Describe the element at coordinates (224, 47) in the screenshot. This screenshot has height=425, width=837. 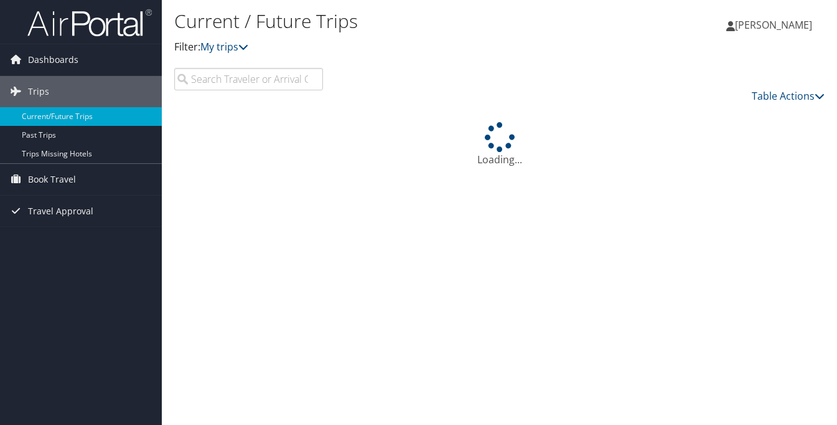
I see `a: My trips` at that location.